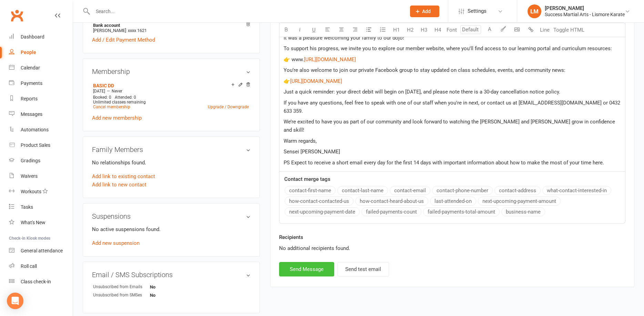  Describe the element at coordinates (35, 145) in the screenshot. I see `div: Product Sales` at that location.